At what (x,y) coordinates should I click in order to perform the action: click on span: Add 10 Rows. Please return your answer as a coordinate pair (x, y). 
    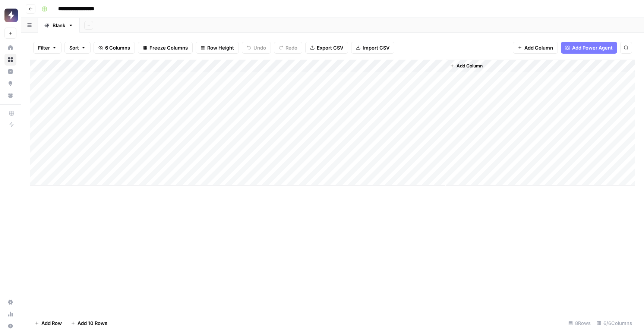
    Looking at the image, I should click on (92, 323).